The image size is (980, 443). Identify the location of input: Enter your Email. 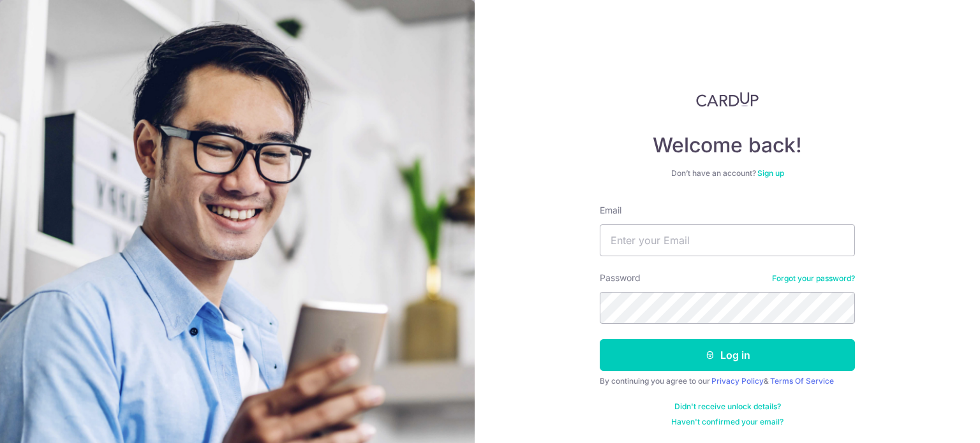
(727, 240).